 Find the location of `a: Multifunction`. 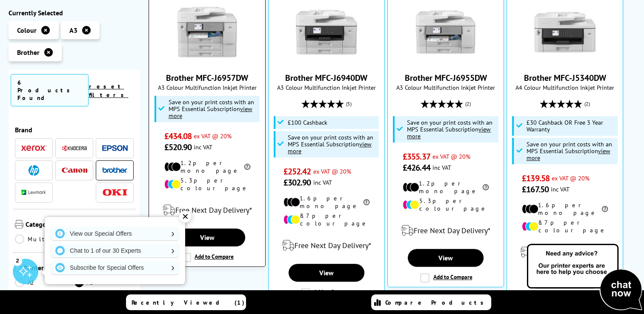

a: Multifunction is located at coordinates (62, 239).